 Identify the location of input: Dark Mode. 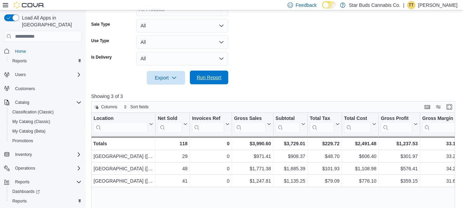
(330, 5).